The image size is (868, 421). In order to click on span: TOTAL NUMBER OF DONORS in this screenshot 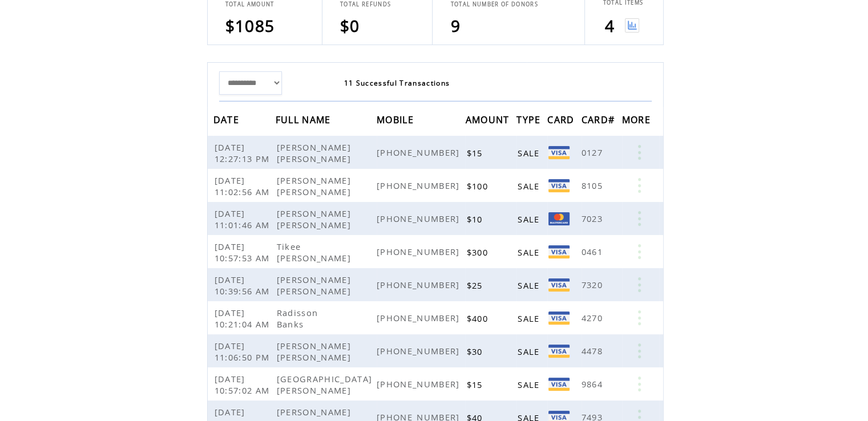, I will do `click(494, 4)`.